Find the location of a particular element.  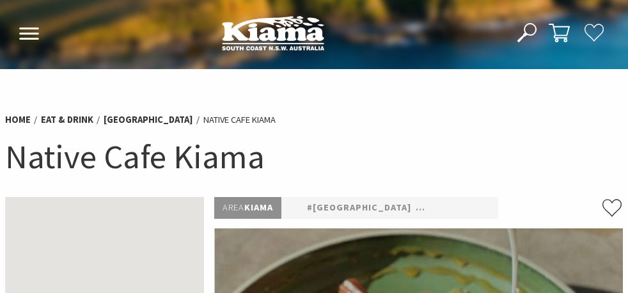

h1: Native Cafe Kiama is located at coordinates (314, 156).